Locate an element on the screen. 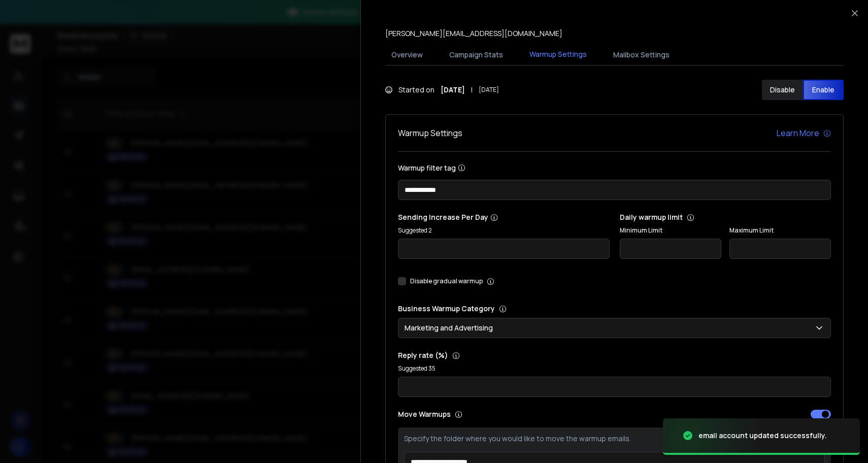 Image resolution: width=868 pixels, height=463 pixels. p: Move Warmups is located at coordinates (504, 415).